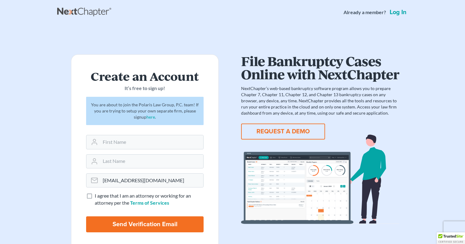  Describe the element at coordinates (145, 224) in the screenshot. I see `input: Send Verification Email` at that location.